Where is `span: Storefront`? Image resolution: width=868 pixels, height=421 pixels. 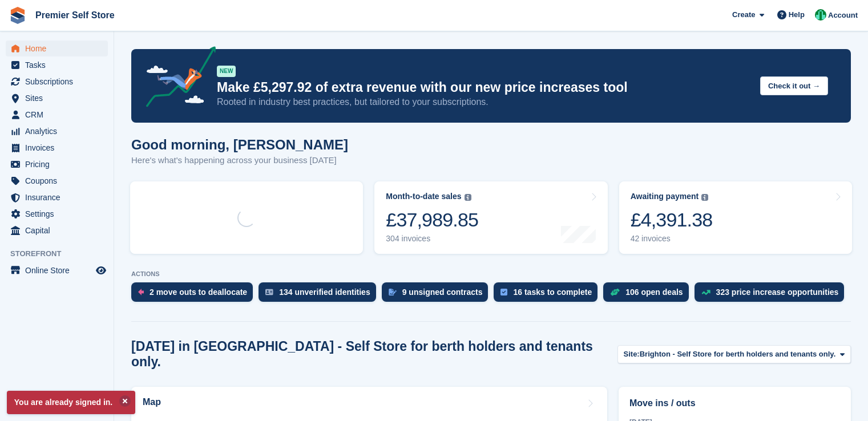
span: Storefront is located at coordinates (62, 254).